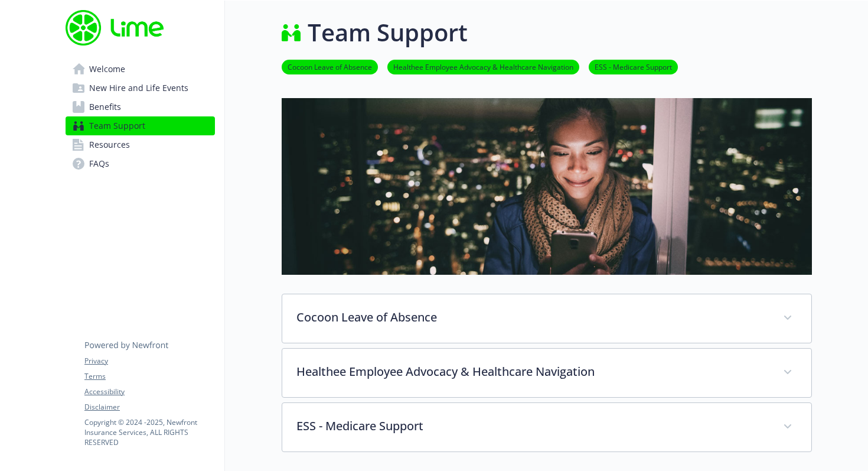  Describe the element at coordinates (139, 88) in the screenshot. I see `span: New Hire and Life Events` at that location.